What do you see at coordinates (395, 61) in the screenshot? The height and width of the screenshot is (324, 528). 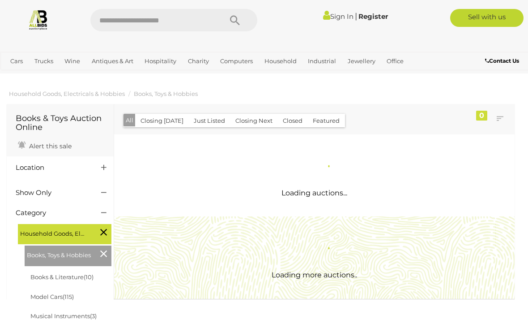 I see `a: Office` at bounding box center [395, 61].